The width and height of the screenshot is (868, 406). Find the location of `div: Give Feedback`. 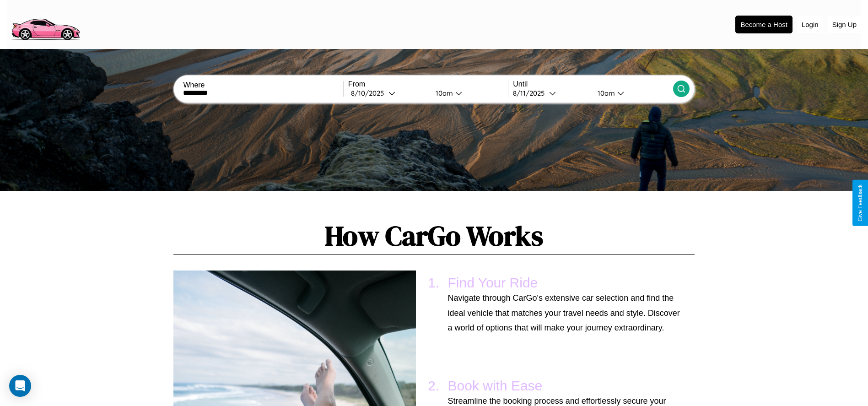

div: Give Feedback is located at coordinates (860, 203).